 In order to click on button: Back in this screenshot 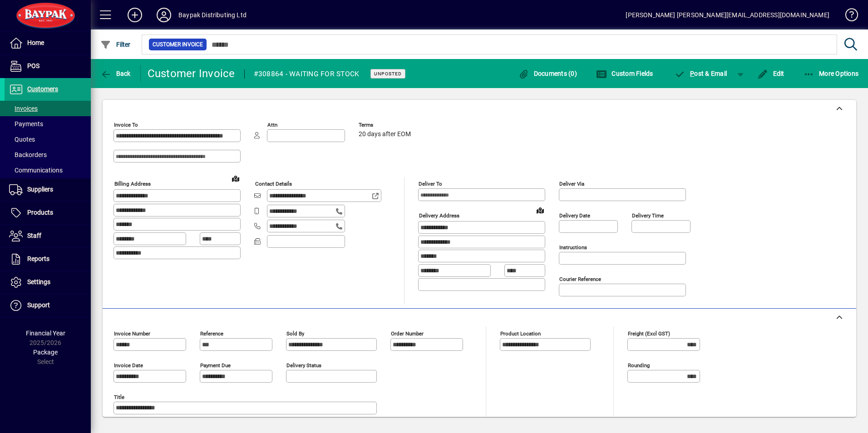, I will do `click(115, 74)`.